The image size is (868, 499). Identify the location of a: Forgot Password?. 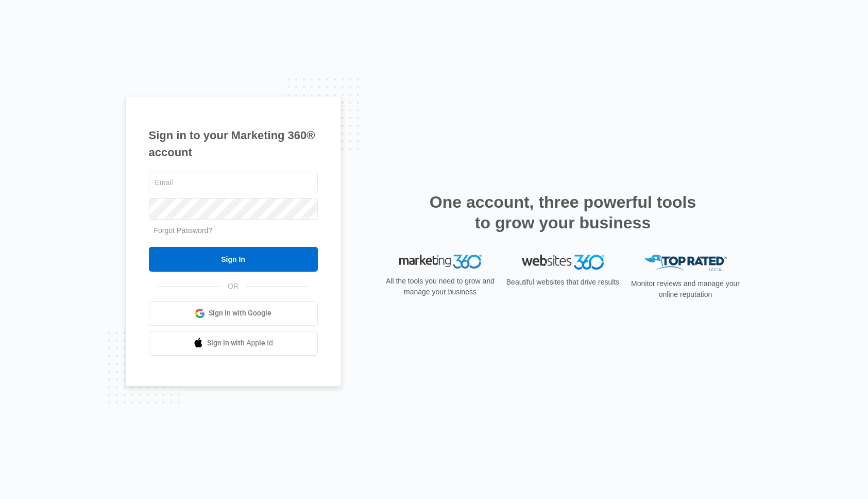
(184, 230).